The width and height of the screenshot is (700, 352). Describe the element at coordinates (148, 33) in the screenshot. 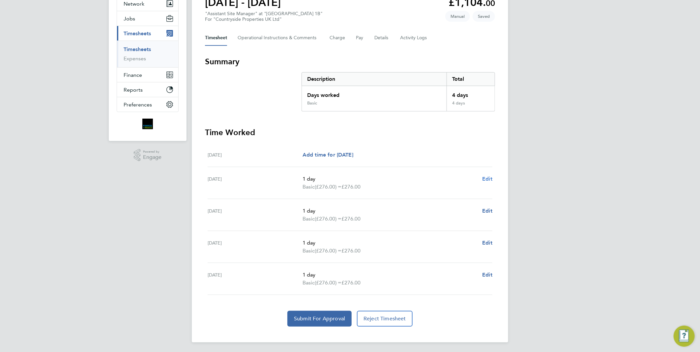

I see `button: Timesheets` at that location.